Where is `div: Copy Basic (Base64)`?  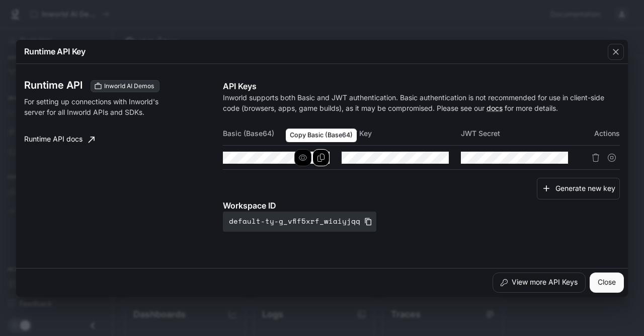 div: Copy Basic (Base64) is located at coordinates (321, 135).